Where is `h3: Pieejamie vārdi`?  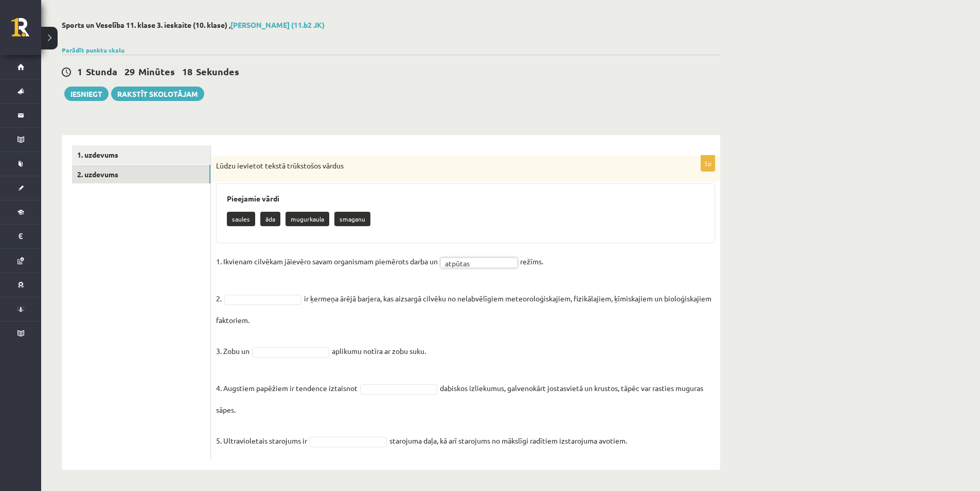 h3: Pieejamie vārdi is located at coordinates (466, 198).